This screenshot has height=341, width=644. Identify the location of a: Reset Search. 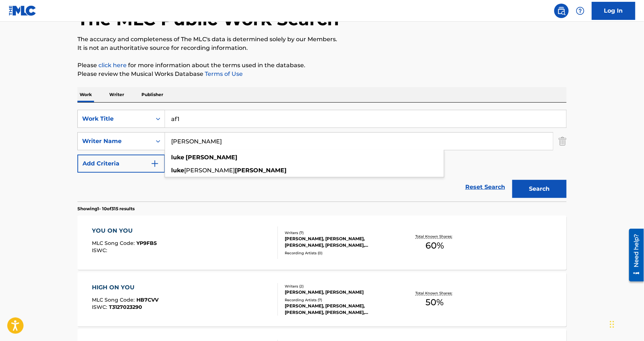
(486, 187).